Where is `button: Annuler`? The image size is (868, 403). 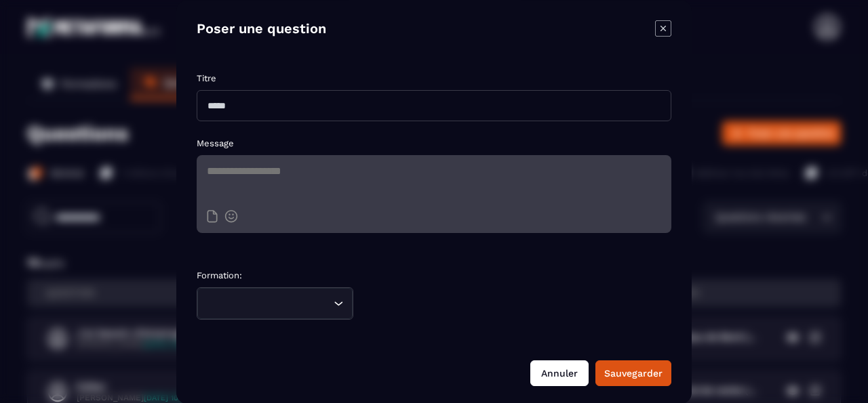
button: Annuler is located at coordinates (559, 374).